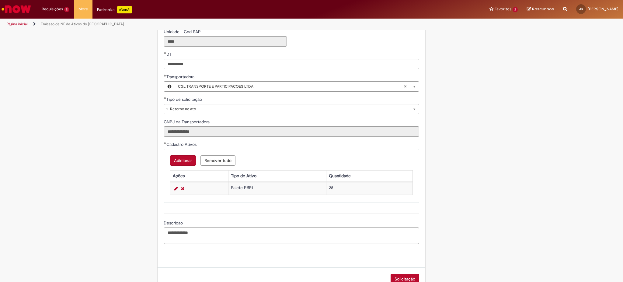 This screenshot has height=282, width=623. Describe the element at coordinates (114, 10) in the screenshot. I see `div: Padroniza` at that location.